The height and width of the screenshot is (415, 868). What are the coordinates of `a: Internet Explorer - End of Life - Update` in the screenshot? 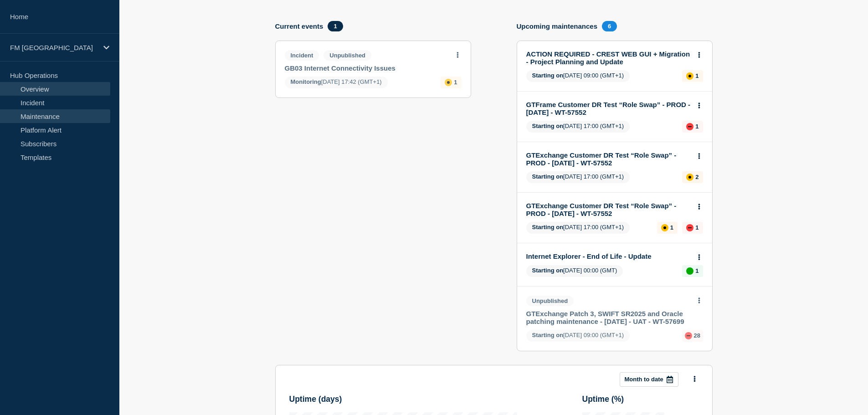 It's located at (609, 256).